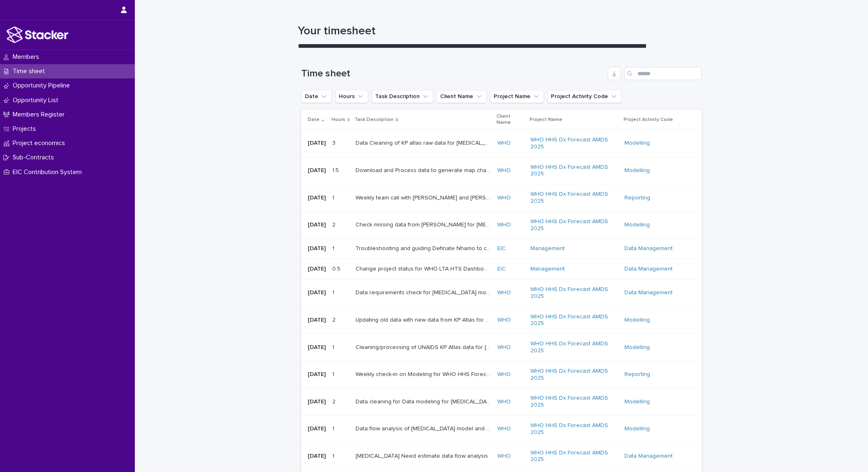  What do you see at coordinates (453, 74) in the screenshot?
I see `h1: Time sheet` at bounding box center [453, 74].